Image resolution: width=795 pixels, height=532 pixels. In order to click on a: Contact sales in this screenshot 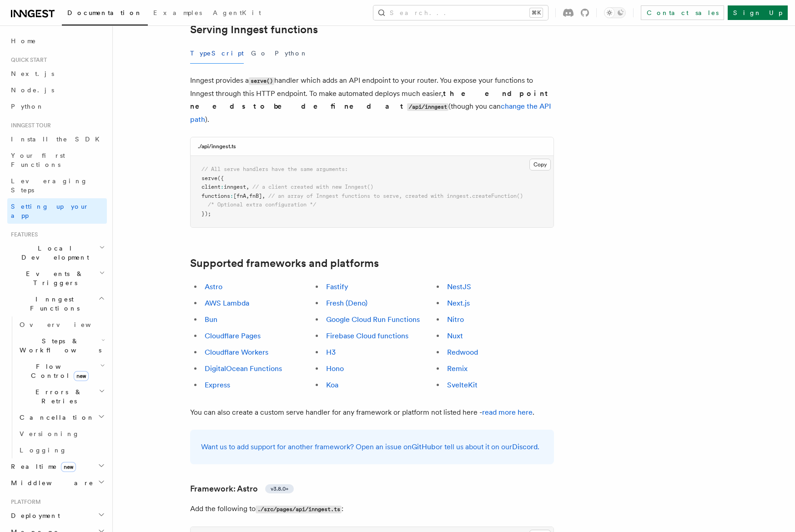, I will do `click(682, 12)`.